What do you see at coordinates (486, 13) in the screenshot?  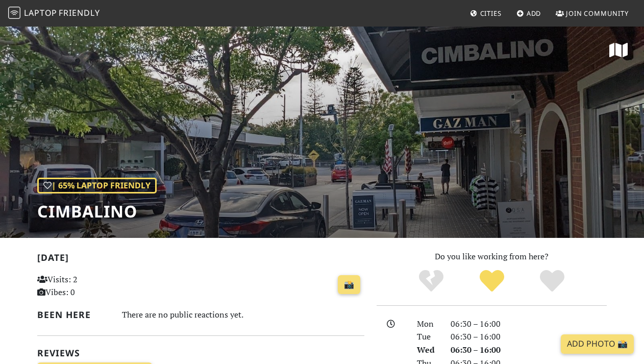 I see `a: Cities` at bounding box center [486, 13].